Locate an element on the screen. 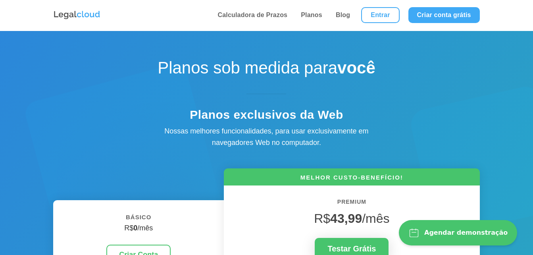  h1: Planos sob medida para is located at coordinates (266, 70).